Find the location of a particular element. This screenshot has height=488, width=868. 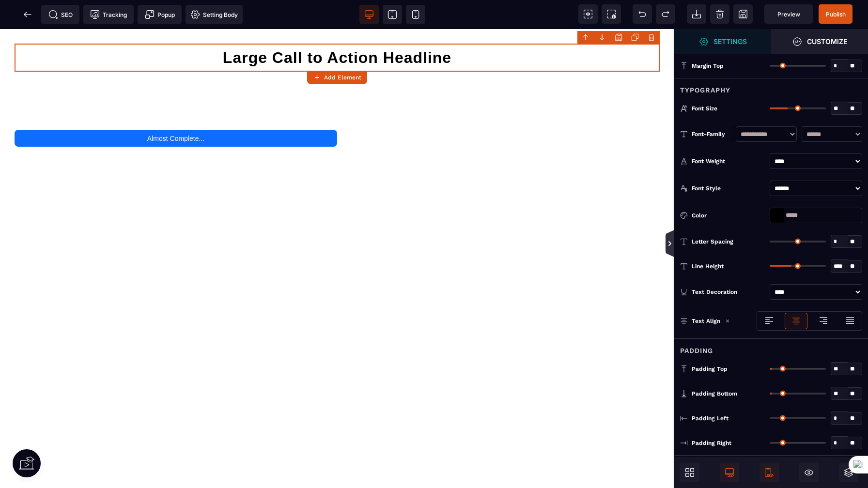

span: Undo is located at coordinates (642, 14).